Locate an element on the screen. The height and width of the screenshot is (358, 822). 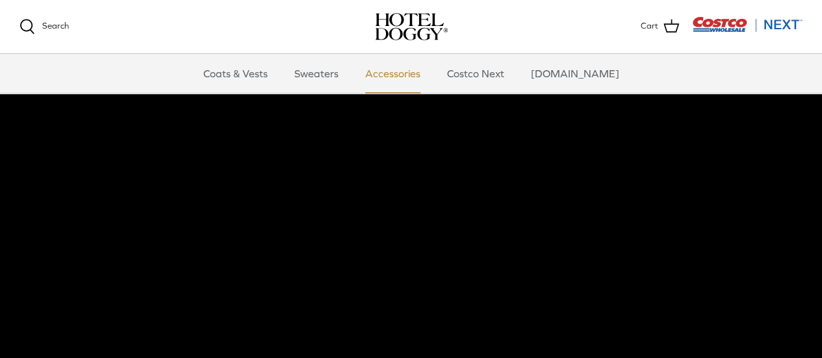
a: Coats & Vests is located at coordinates (235, 73).